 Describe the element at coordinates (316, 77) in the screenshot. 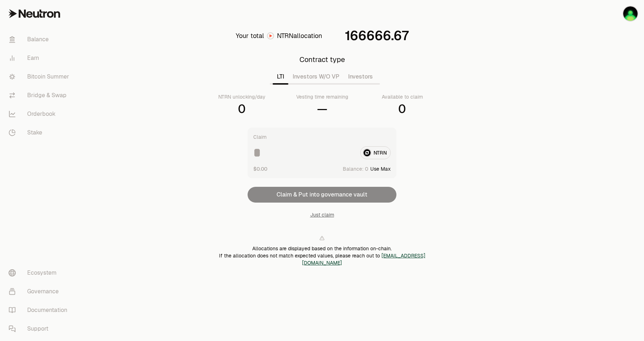

I see `button: Investors W/O VP` at that location.